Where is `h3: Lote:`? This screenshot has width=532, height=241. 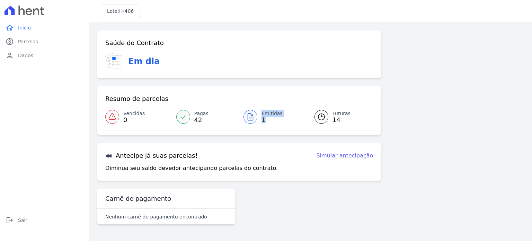 h3: Lote: is located at coordinates (120, 11).